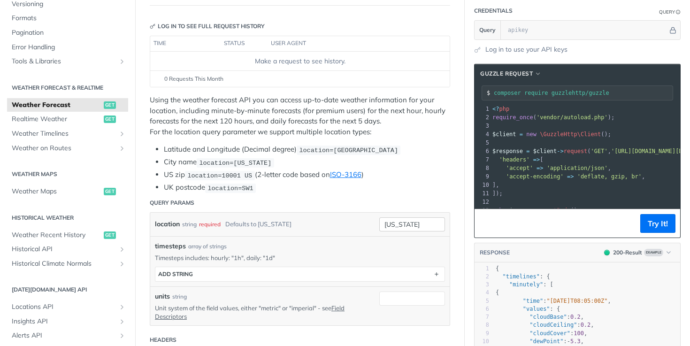 This screenshot has width=690, height=346. Describe the element at coordinates (572, 117) in the screenshot. I see `span: 'vendor/autoload.php'` at that location.